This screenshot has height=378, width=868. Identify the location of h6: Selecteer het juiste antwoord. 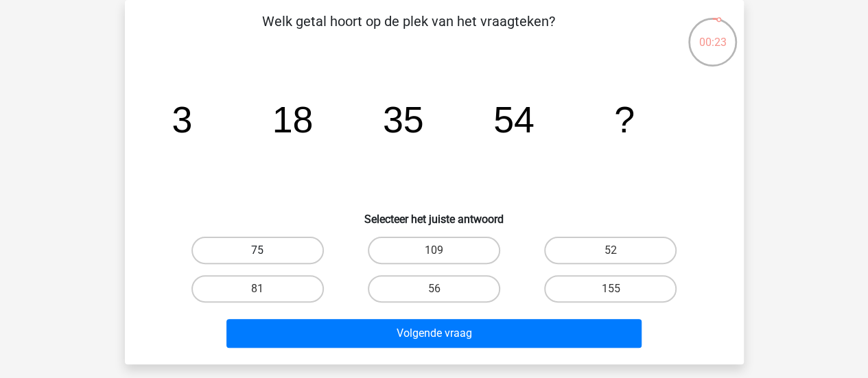
(434, 213).